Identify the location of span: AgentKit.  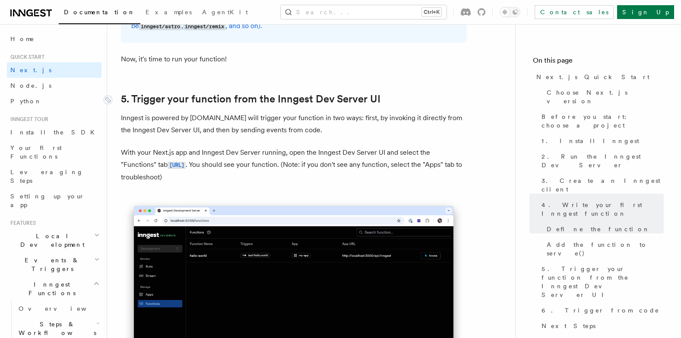
(225, 12).